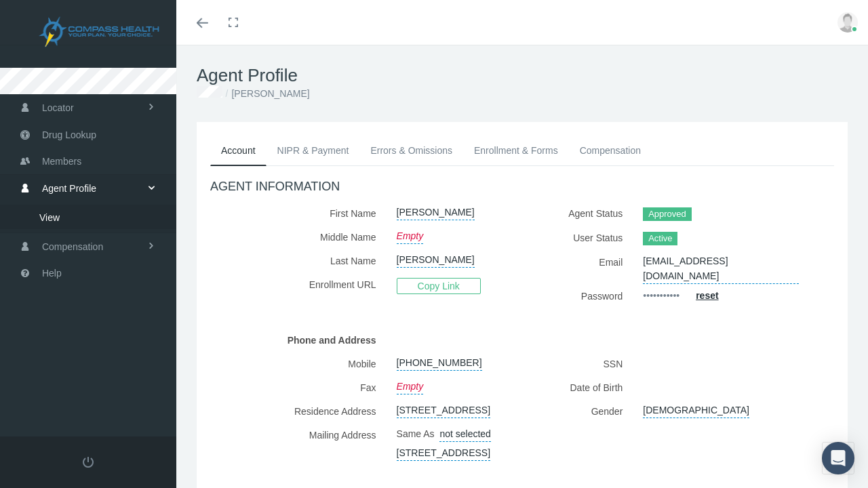 This screenshot has width=868, height=488. Describe the element at coordinates (72, 247) in the screenshot. I see `span: Compensation` at that location.